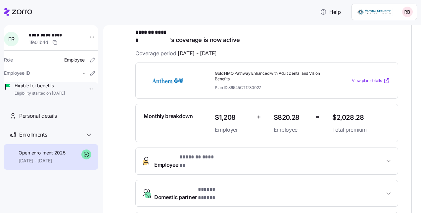 The height and width of the screenshot is (213, 421). What do you see at coordinates (366, 81) in the screenshot?
I see `span: View plan details` at bounding box center [366, 81].